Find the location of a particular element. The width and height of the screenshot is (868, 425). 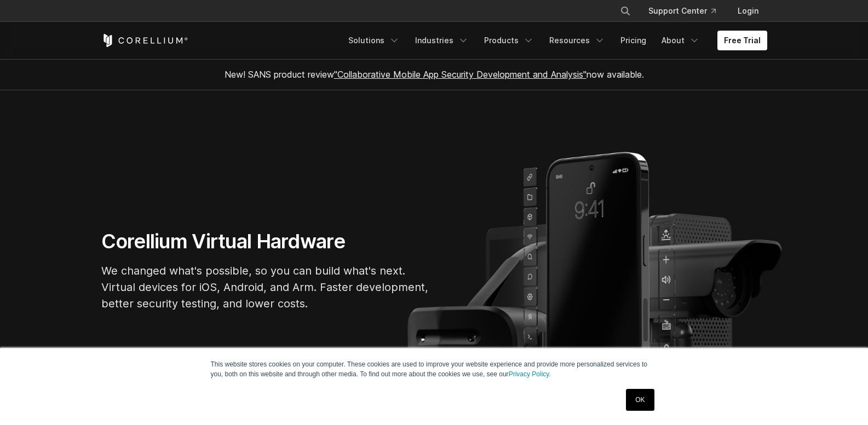

button: Search is located at coordinates (626, 11).